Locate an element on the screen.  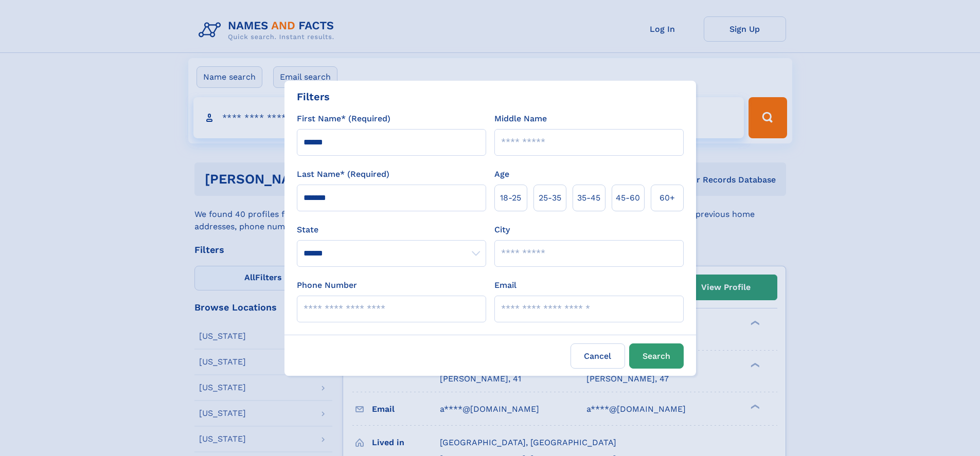
label: Last Name* (Required) is located at coordinates (343, 174).